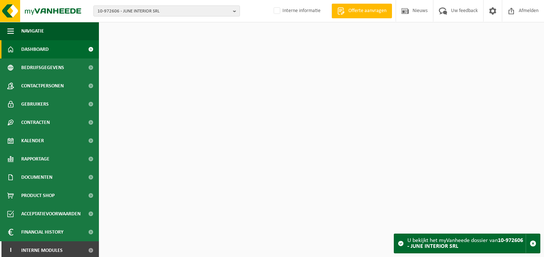 The image size is (544, 257). What do you see at coordinates (465, 244) in the screenshot?
I see `strong: 10-972606 - JUNE INTERIOR SRL` at bounding box center [465, 244].